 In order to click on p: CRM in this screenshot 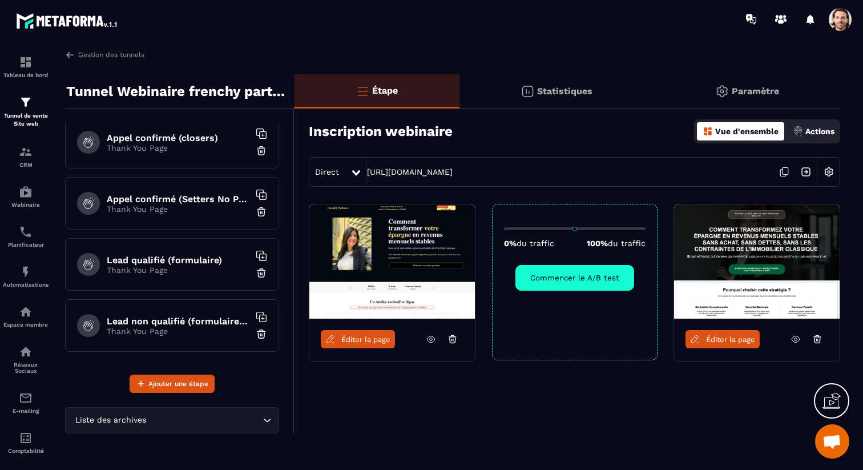, I will do `click(26, 164)`.